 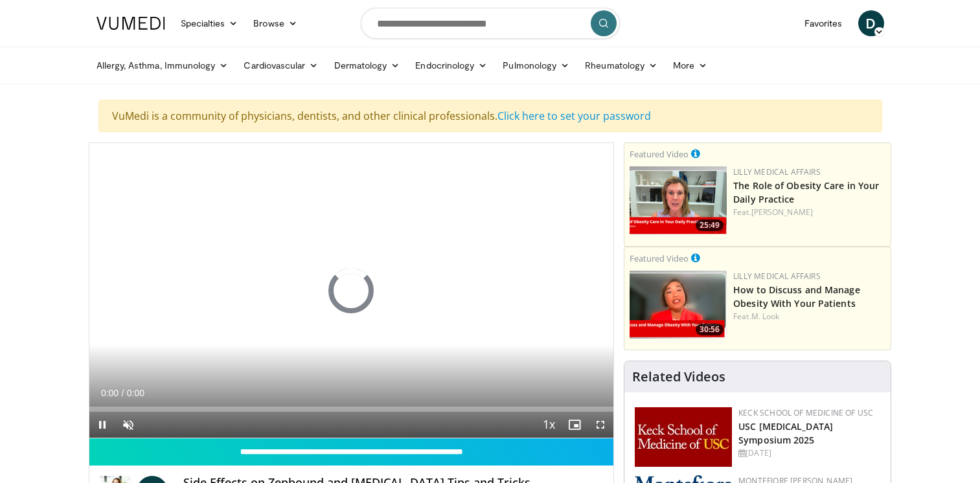 What do you see at coordinates (709, 330) in the screenshot?
I see `span: 30:56` at bounding box center [709, 330].